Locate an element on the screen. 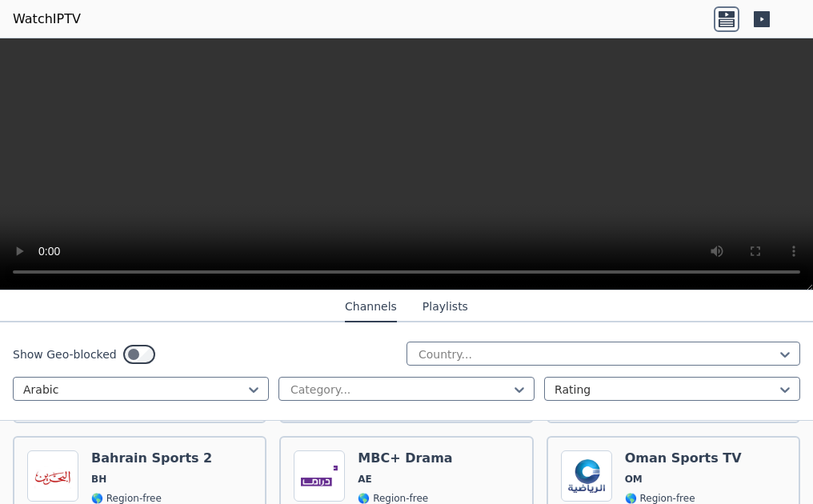 The image size is (813, 504). img: Bahrain Sports 2 is located at coordinates (53, 476).